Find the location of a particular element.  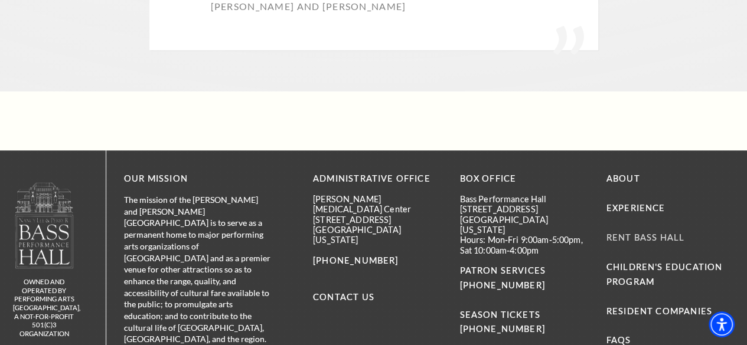

a: Children's Education Program is located at coordinates (664, 274).